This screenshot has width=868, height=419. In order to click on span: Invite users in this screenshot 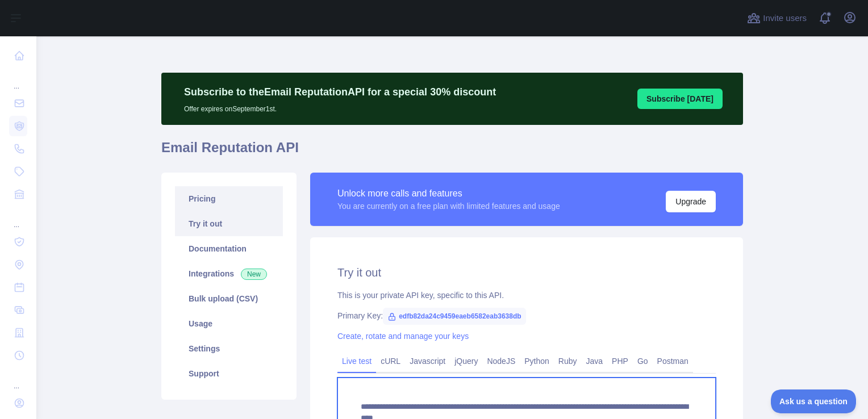, I will do `click(785, 18)`.